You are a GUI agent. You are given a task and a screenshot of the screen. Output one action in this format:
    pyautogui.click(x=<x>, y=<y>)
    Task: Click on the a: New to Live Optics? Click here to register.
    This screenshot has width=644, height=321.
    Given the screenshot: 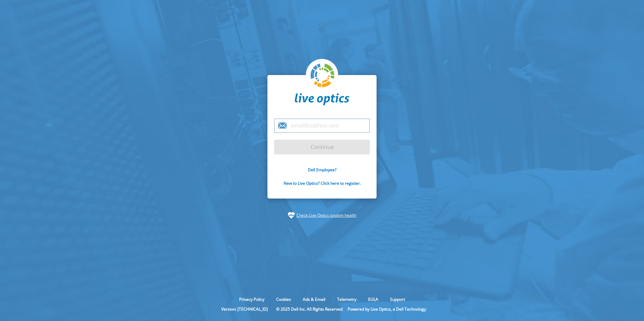 What is the action you would take?
    pyautogui.click(x=322, y=183)
    